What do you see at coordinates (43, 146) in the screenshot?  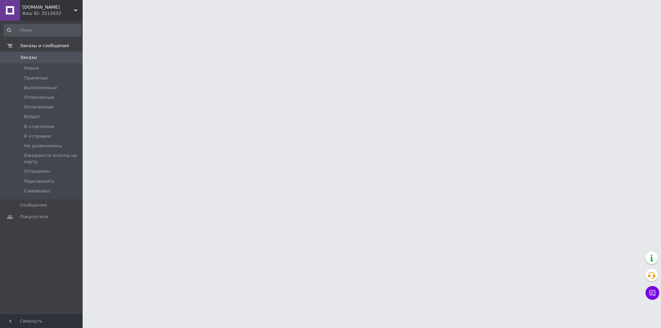 I see `span: Не дозвонились` at bounding box center [43, 146].